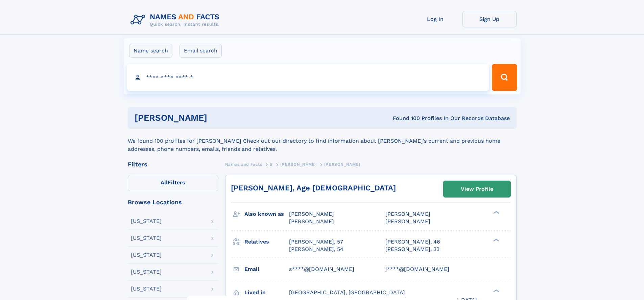 The height and width of the screenshot is (300, 644). I want to click on a: Sign Up, so click(489, 19).